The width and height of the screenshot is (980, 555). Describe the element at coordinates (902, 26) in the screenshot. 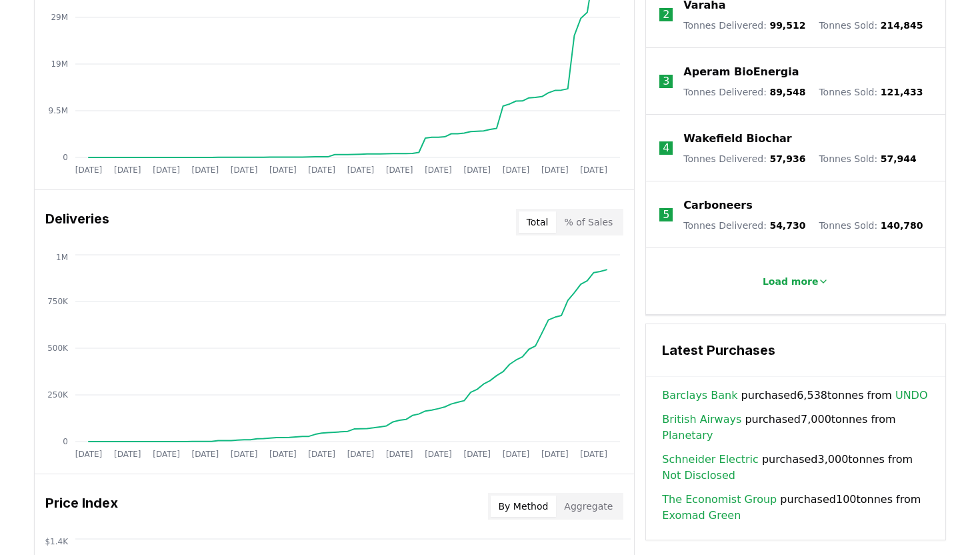

I see `span: 214,845` at that location.